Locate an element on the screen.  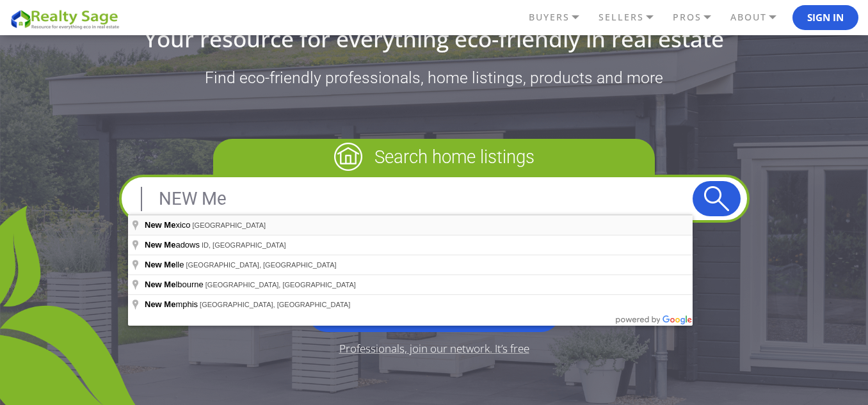
input: Enter a City, State or Zip Code... is located at coordinates (410, 199).